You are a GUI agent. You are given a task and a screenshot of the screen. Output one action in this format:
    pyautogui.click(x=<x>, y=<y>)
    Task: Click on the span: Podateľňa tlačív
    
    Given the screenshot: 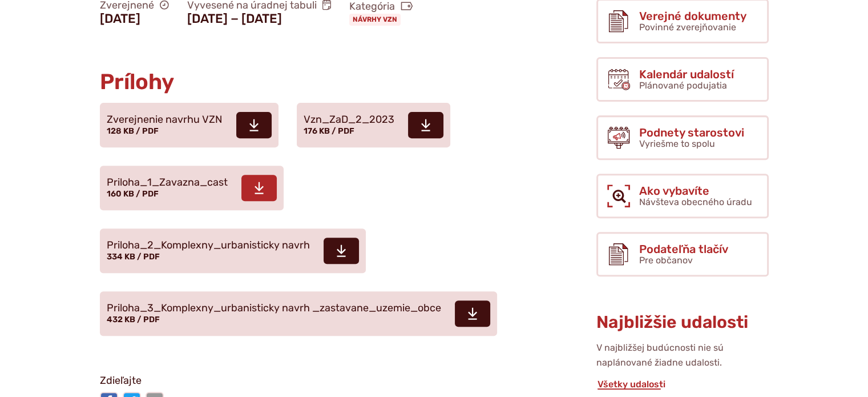 What is the action you would take?
    pyautogui.click(x=684, y=249)
    